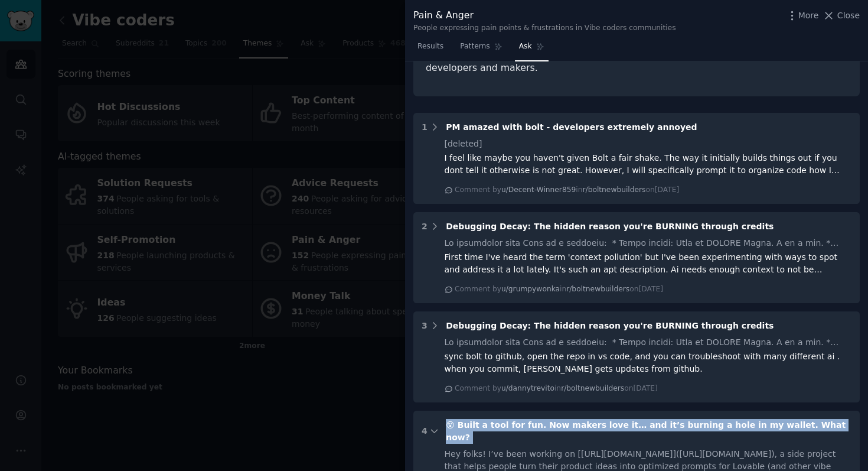  I want to click on span: PM amazed with bolt - developers extremely annoyed, so click(571, 127).